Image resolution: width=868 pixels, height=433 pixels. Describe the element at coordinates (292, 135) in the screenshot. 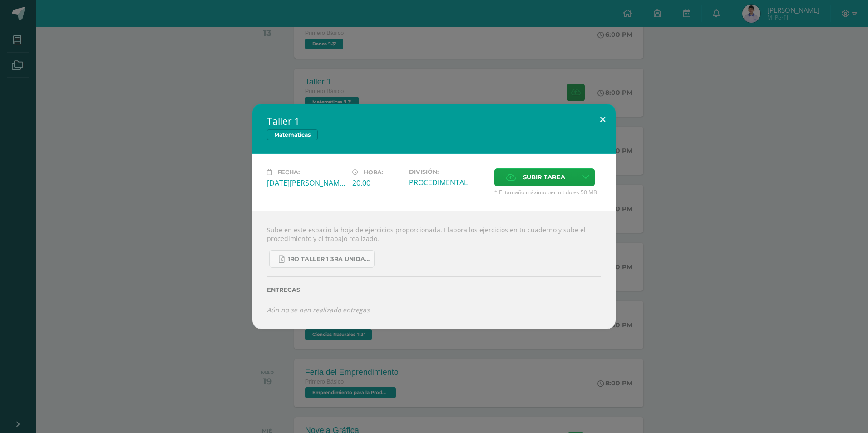

I see `span: Matemáticas` at that location.